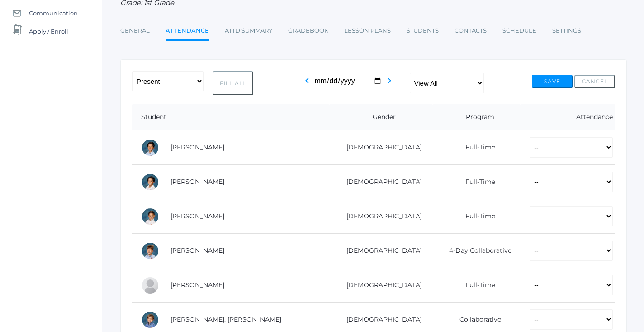 The height and width of the screenshot is (332, 644). Describe the element at coordinates (187, 31) in the screenshot. I see `a: Attendance` at that location.